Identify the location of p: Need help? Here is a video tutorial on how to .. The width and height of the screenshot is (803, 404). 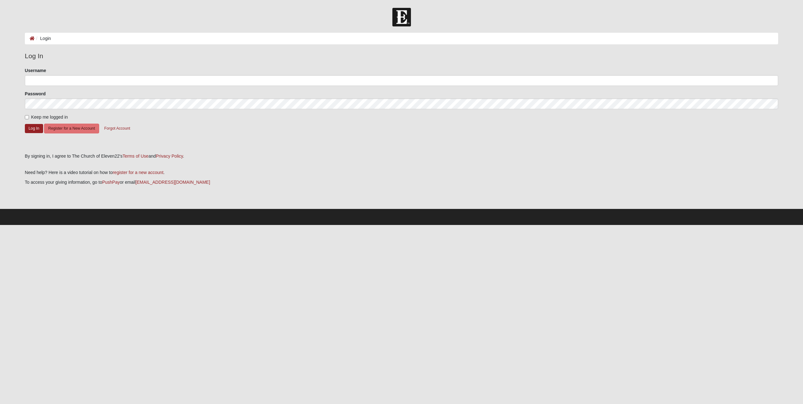
(402, 173).